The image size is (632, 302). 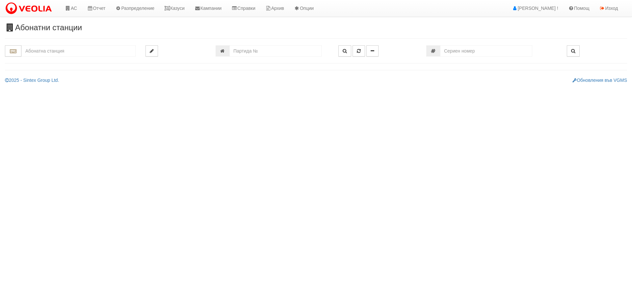 What do you see at coordinates (275, 51) in the screenshot?
I see `input: Партида №` at bounding box center [275, 51].